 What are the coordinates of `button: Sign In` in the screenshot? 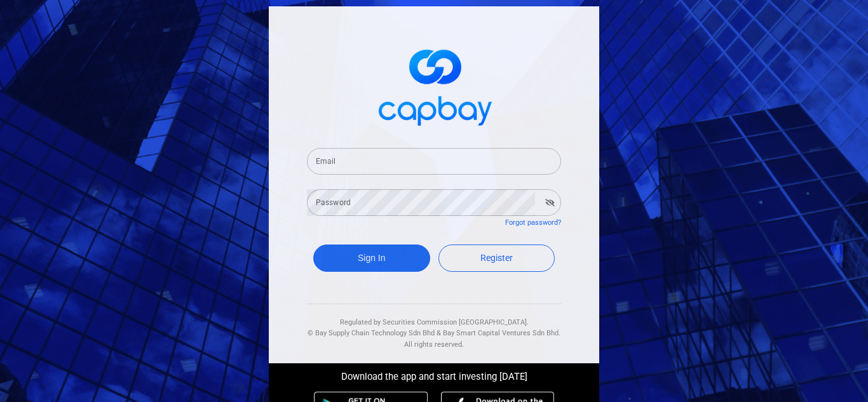 It's located at (372, 258).